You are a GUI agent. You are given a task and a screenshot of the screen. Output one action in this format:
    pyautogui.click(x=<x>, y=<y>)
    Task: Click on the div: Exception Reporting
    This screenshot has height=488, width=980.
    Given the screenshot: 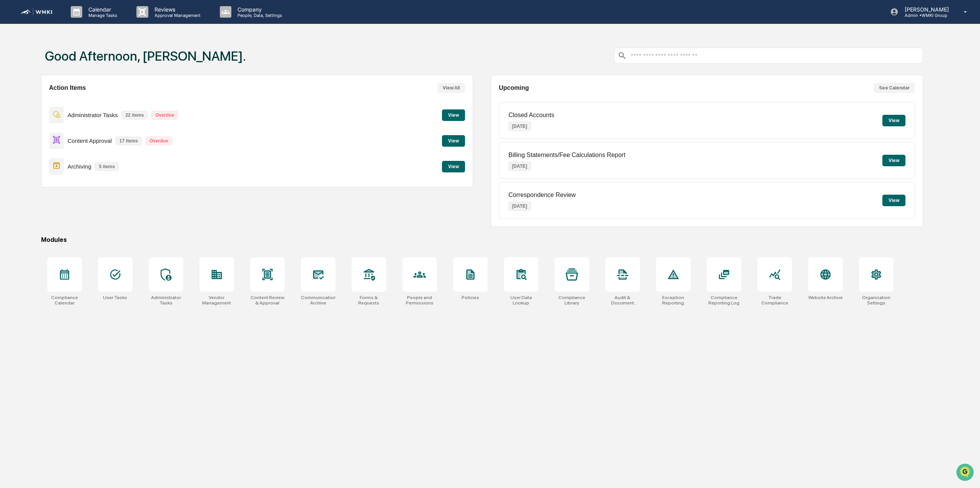 What is the action you would take?
    pyautogui.click(x=673, y=301)
    